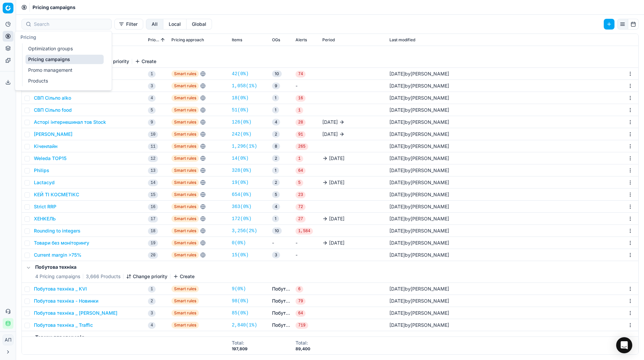 This screenshot has width=644, height=360. What do you see at coordinates (301, 195) in the screenshot?
I see `span: 23` at bounding box center [301, 195].